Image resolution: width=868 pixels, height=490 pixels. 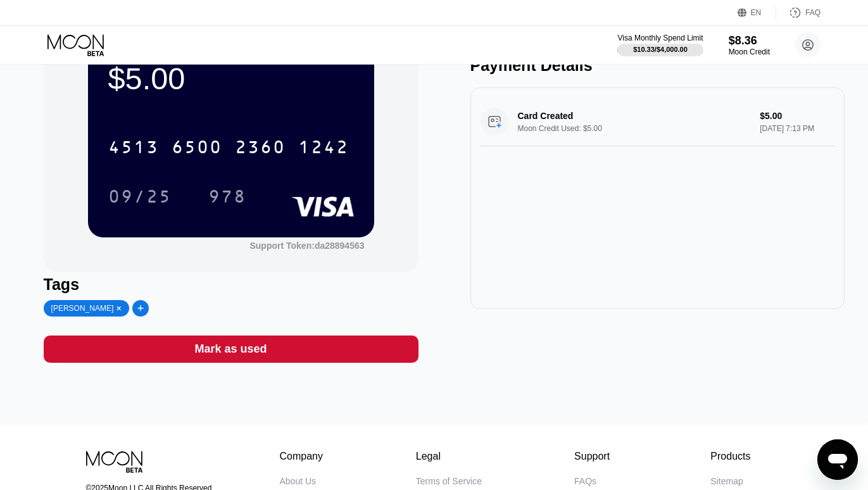 What do you see at coordinates (749, 52) in the screenshot?
I see `div: Moon Credit` at bounding box center [749, 52].